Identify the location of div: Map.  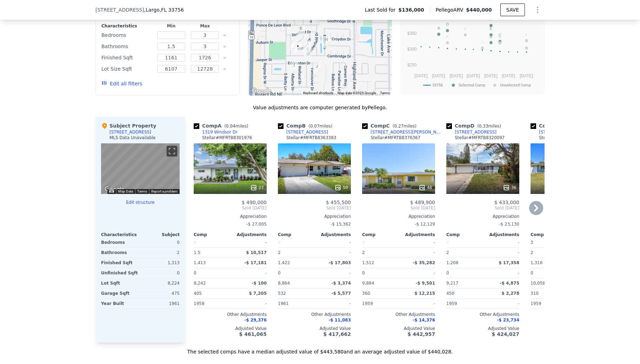
(140, 169).